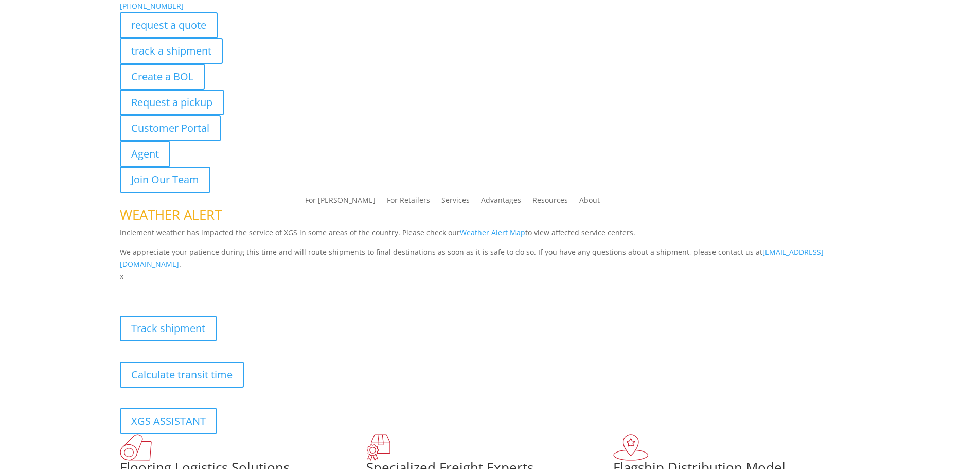 The height and width of the screenshot is (469, 980). Describe the element at coordinates (136, 448) in the screenshot. I see `img: xgs-icon-total-supply-chain-intelligence-red` at that location.